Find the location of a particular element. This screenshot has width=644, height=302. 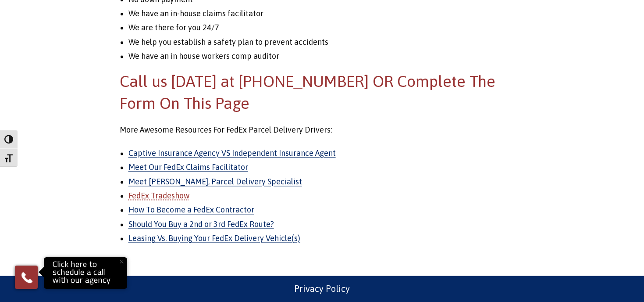

li: We are there for you 24/7 is located at coordinates (327, 28).